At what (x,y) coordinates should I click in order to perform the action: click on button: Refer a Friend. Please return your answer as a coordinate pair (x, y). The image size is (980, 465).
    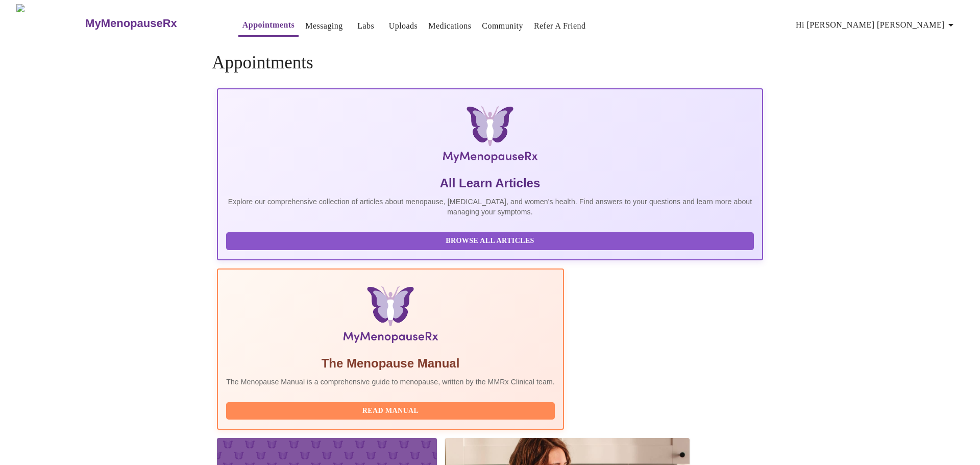
    Looking at the image, I should click on (560, 26).